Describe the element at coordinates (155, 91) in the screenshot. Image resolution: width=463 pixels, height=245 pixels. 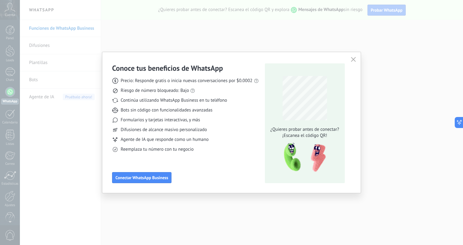
I see `span: Riesgo de número bloqueado: Bajo` at that location.